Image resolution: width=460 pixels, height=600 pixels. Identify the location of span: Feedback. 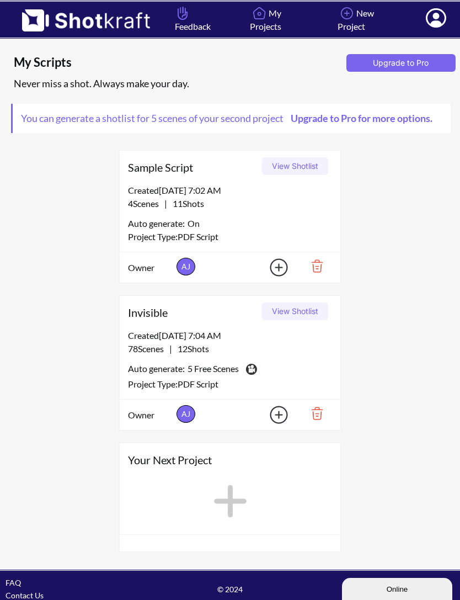
(199, 19).